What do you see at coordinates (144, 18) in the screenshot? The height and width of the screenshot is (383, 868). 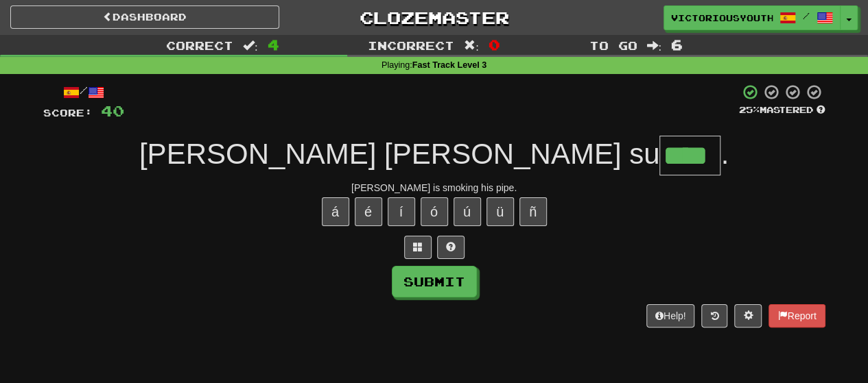 I see `a: Dashboard` at bounding box center [144, 18].